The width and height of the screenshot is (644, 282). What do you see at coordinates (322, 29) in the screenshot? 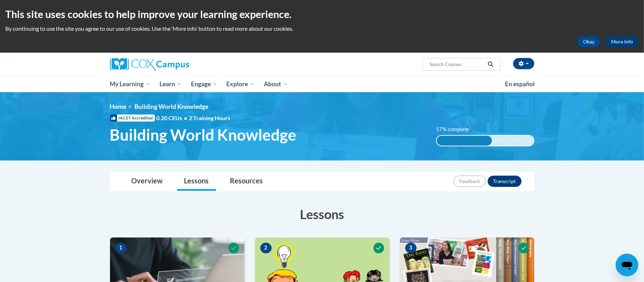
I see `p: By continuing to use the site you agree to our use of cookies. Use the ‘More info’ button to read...` at bounding box center [322, 29].